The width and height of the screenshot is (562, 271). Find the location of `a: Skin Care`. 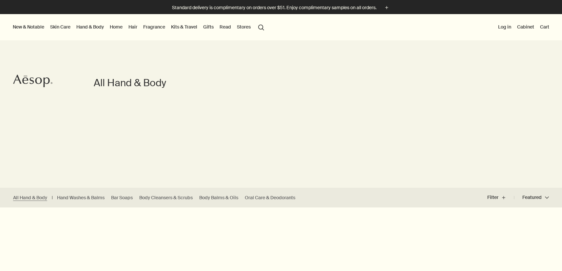

a: Skin Care is located at coordinates (60, 27).